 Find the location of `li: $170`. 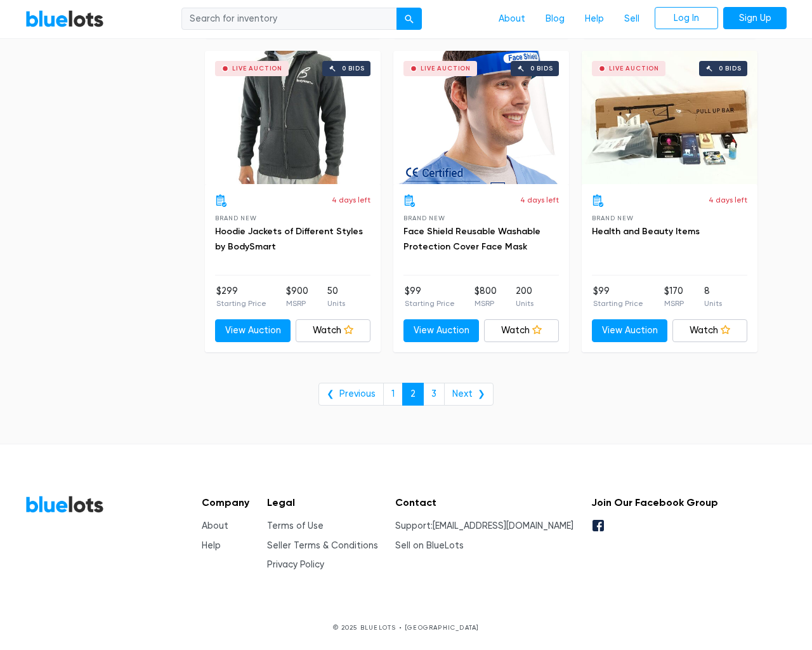

li: $170 is located at coordinates (674, 297).